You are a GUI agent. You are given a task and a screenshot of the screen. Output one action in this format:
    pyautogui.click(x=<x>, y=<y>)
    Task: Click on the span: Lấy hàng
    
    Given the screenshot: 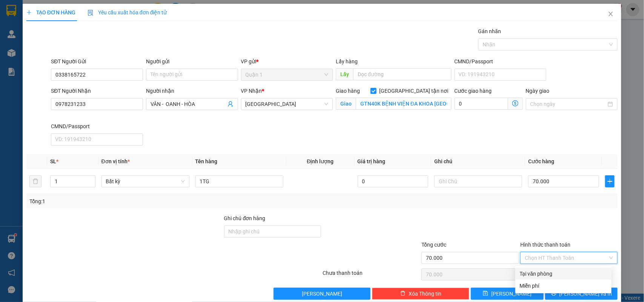 What is the action you would take?
    pyautogui.click(x=346, y=61)
    